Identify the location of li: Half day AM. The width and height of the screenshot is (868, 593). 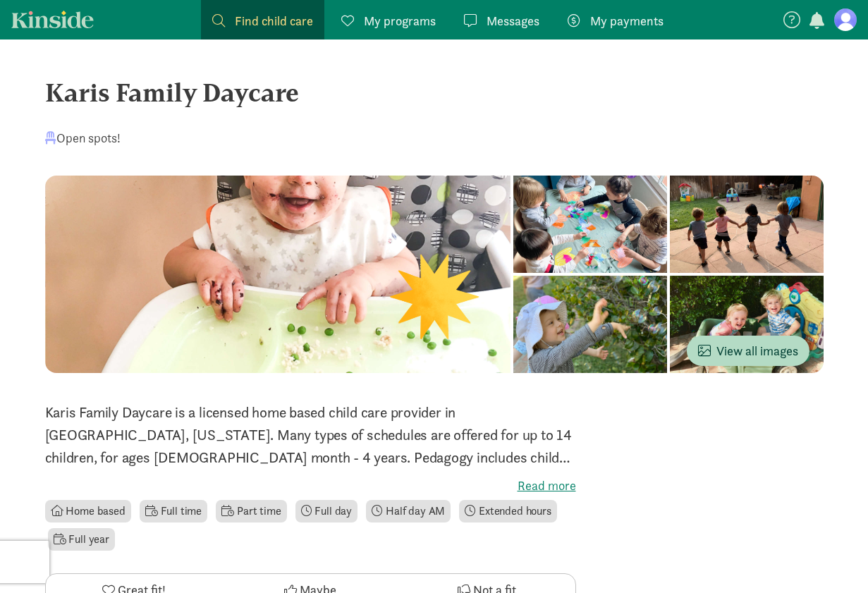
(408, 512).